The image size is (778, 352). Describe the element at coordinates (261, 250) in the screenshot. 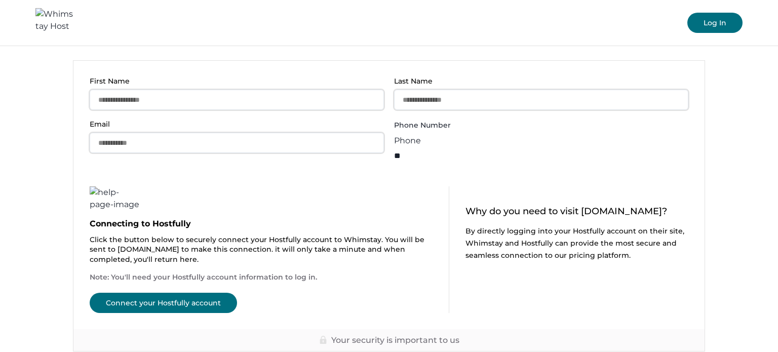

I see `p: Click the button below to securely connect your Hostfully account to Whimstay. You will be sent t...` at that location.